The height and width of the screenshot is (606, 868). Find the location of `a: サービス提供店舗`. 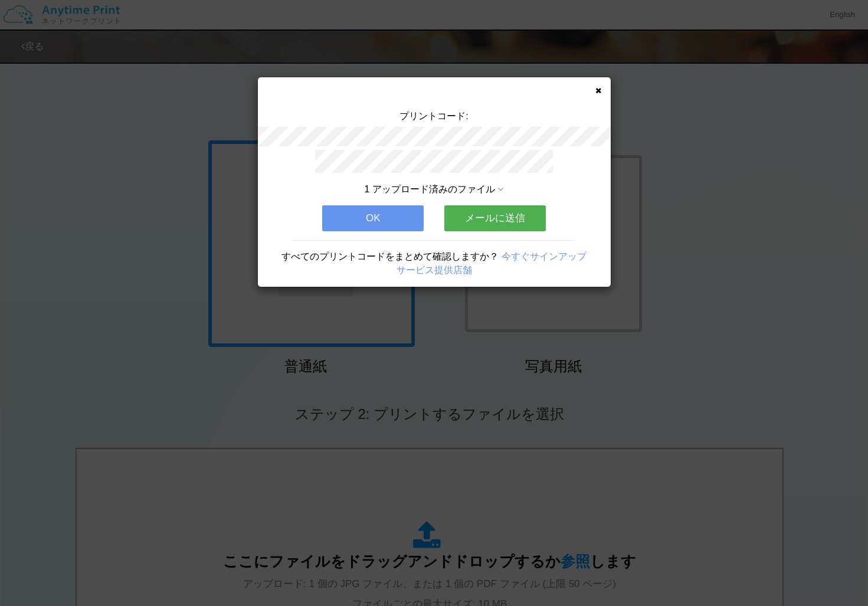

a: サービス提供店舗 is located at coordinates (434, 270).